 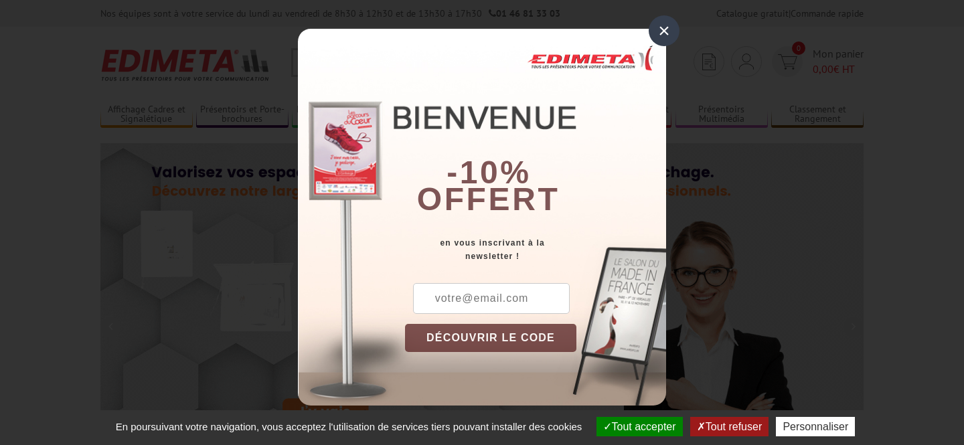 What do you see at coordinates (489, 199) in the screenshot?
I see `font: offert` at bounding box center [489, 199].